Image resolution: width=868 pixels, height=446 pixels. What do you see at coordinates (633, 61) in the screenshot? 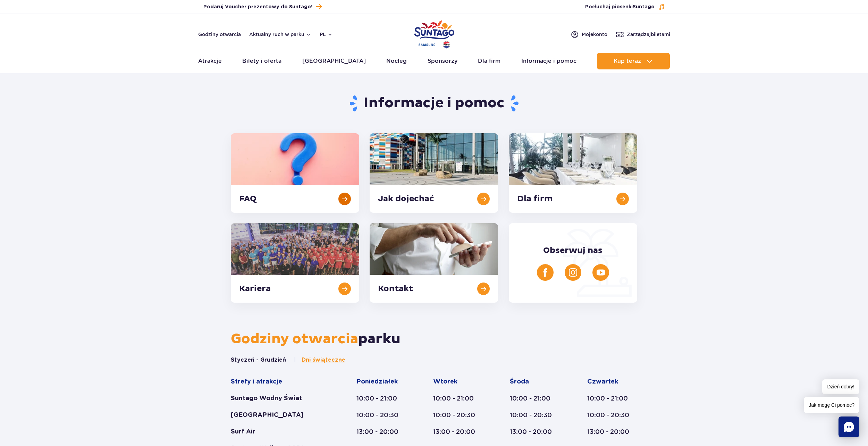
I see `button: Kup teraz` at bounding box center [633, 61].